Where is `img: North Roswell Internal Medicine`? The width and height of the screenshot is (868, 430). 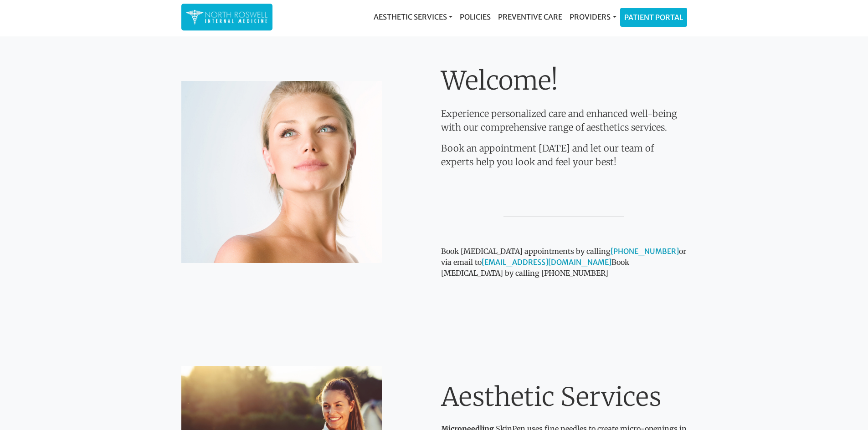 img: North Roswell Internal Medicine is located at coordinates (227, 17).